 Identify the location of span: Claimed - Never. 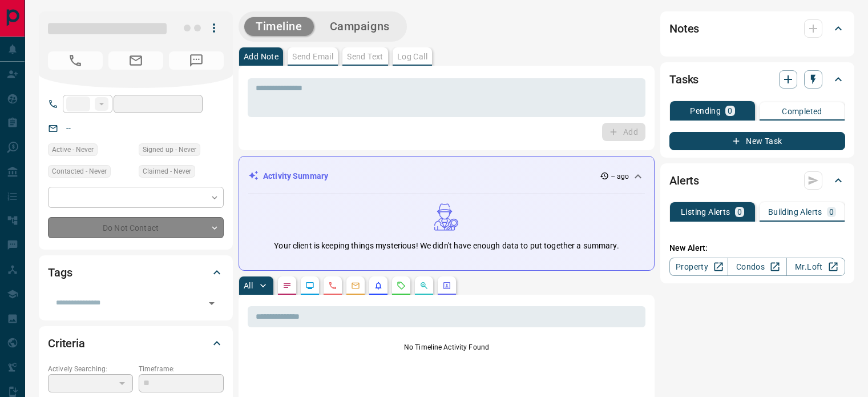
(167, 172).